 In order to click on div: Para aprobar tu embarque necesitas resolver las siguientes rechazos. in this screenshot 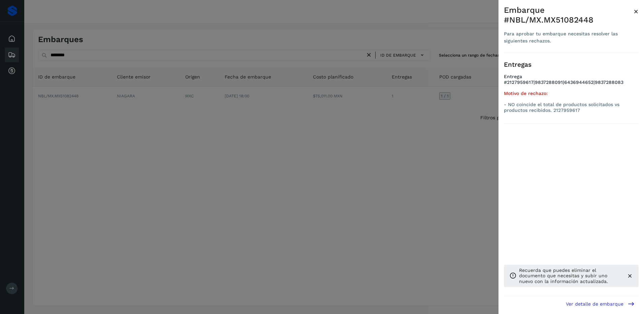, I will do `click(568, 38)`.